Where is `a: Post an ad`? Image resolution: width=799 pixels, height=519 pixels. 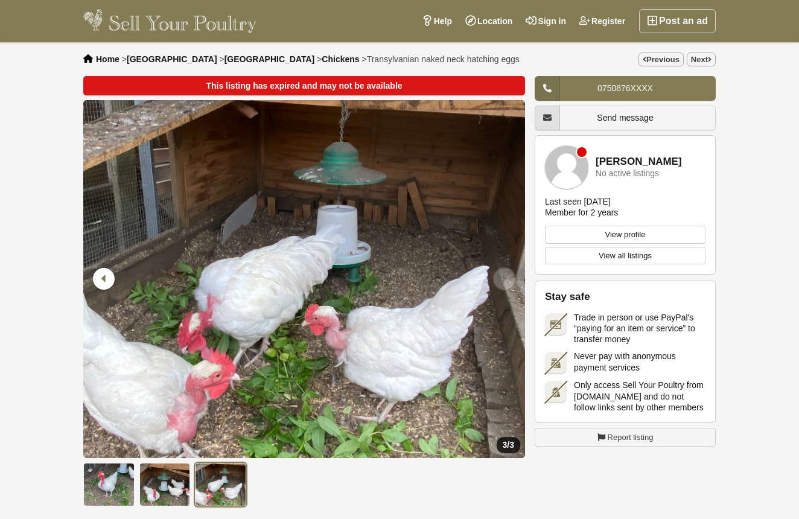 a: Post an ad is located at coordinates (677, 21).